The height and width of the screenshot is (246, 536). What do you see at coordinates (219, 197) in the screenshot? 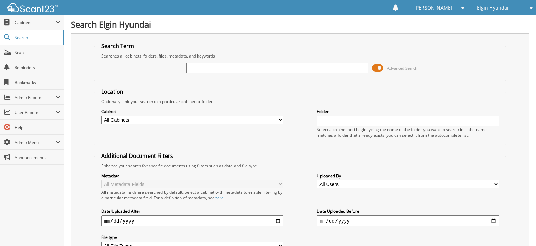
I see `a: here` at bounding box center [219, 197].